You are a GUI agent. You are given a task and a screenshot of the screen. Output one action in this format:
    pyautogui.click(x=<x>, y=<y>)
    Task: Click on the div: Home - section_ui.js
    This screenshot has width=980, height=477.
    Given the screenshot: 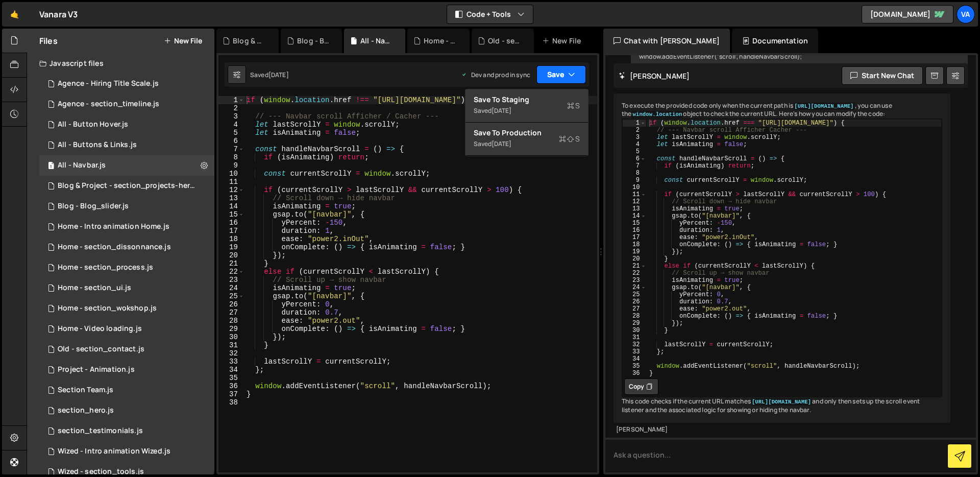 What is the action you would take?
    pyautogui.click(x=94, y=288)
    